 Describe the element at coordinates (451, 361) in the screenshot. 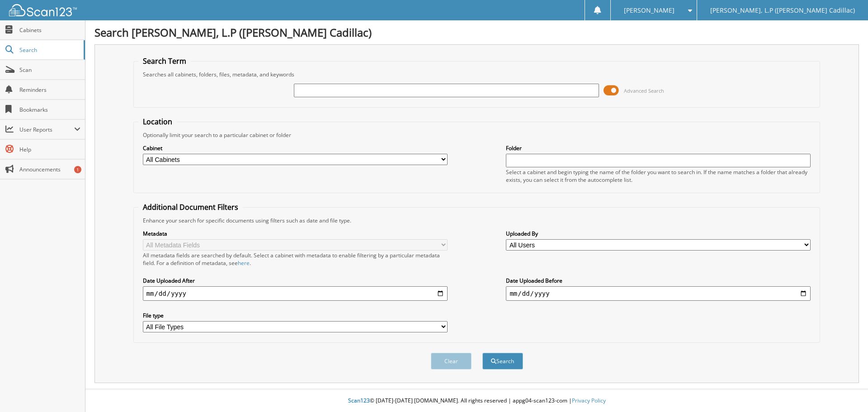

I see `button: Clear` at that location.